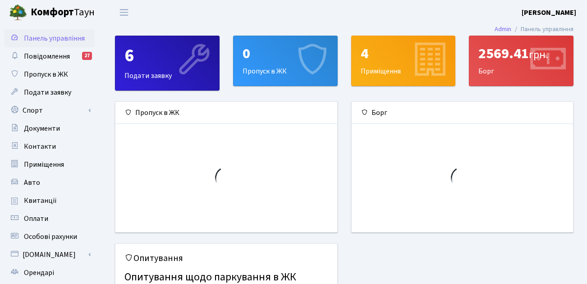 Image resolution: width=587 pixels, height=284 pixels. I want to click on div: 0, so click(285, 54).